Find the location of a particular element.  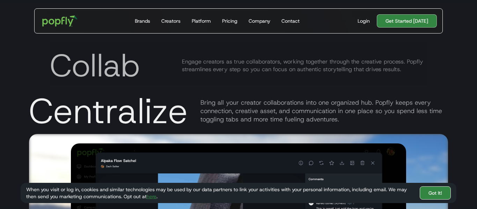

div: Contact is located at coordinates (291, 21).